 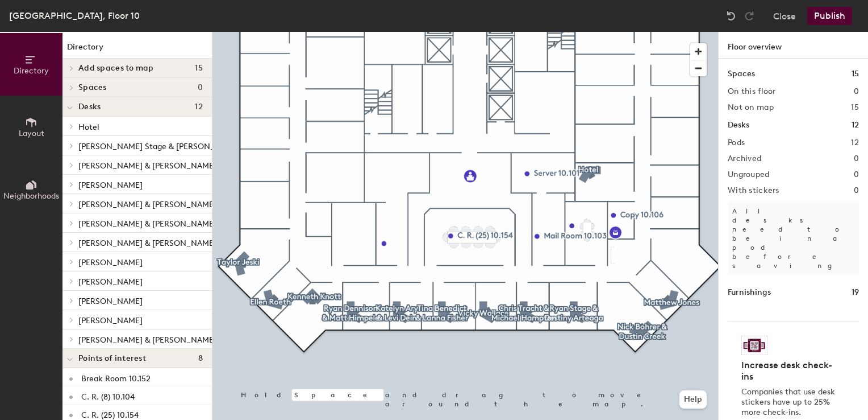 I want to click on span: Points of interest, so click(x=112, y=358).